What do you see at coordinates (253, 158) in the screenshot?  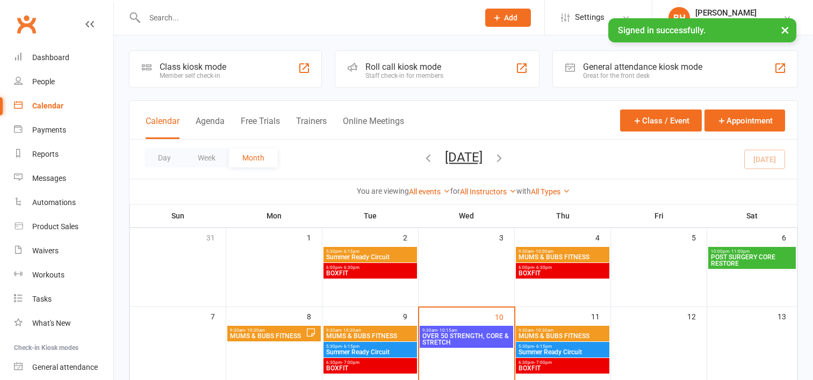 I see `button: Month` at bounding box center [253, 158].